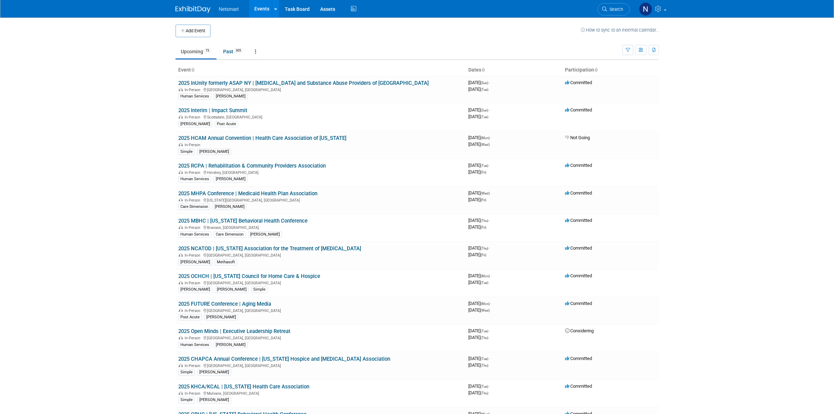 The width and height of the screenshot is (834, 414). What do you see at coordinates (196, 52) in the screenshot?
I see `a: Upcoming73` at bounding box center [196, 52].